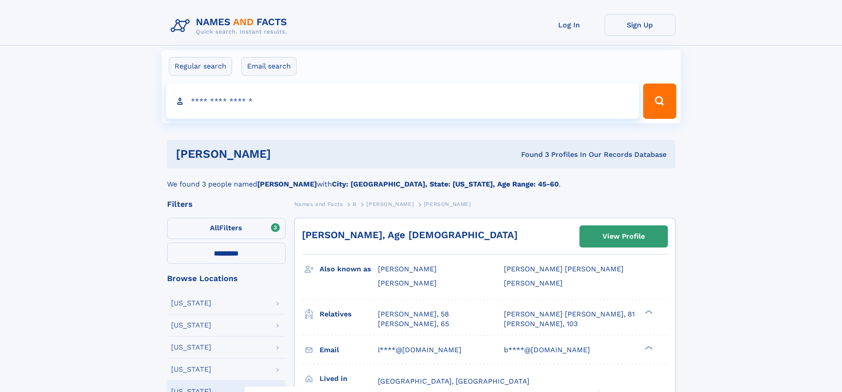 Image resolution: width=842 pixels, height=392 pixels. I want to click on label: Filters, so click(226, 229).